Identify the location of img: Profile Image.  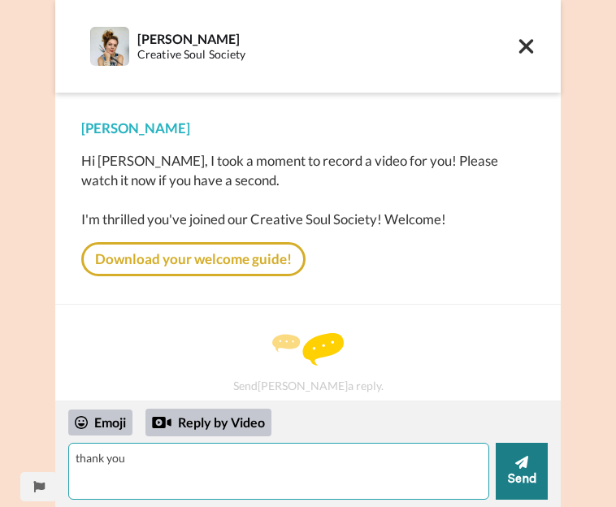
(110, 46).